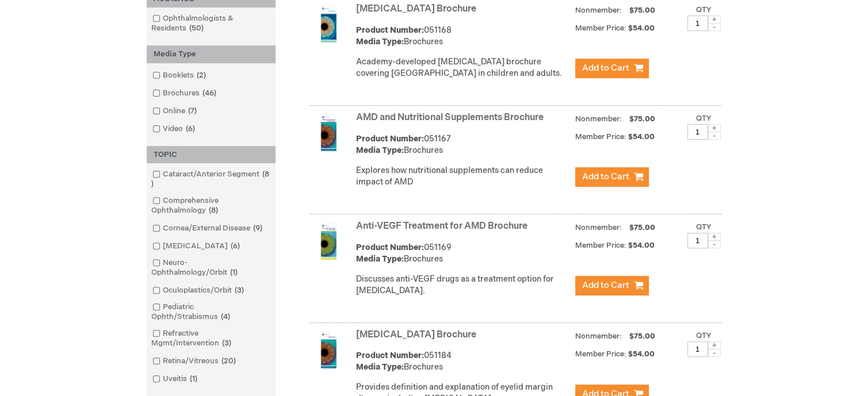 The image size is (868, 396). Describe the element at coordinates (211, 155) in the screenshot. I see `div: TOPIC` at that location.